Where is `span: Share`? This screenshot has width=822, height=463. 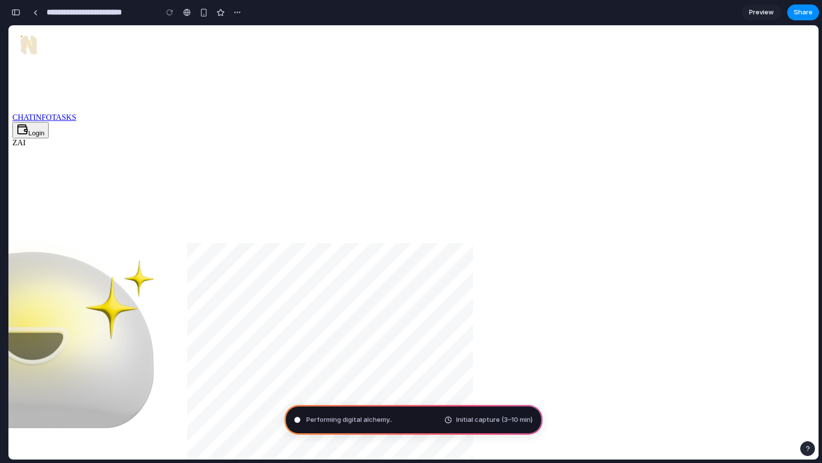 span: Share is located at coordinates (803, 12).